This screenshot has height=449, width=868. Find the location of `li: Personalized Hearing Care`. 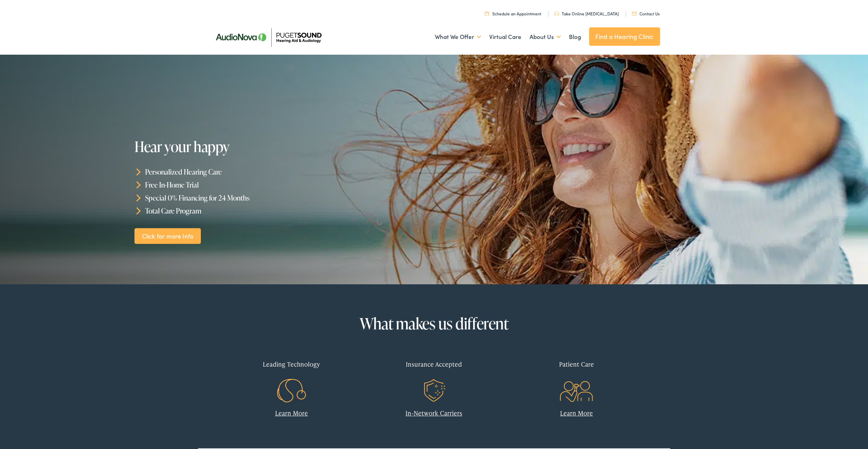

li: Personalized Hearing Care is located at coordinates (287, 172).